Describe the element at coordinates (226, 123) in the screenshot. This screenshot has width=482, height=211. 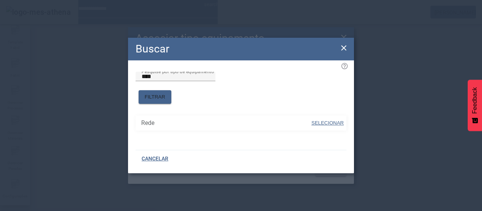
I see `span: Rede` at that location.